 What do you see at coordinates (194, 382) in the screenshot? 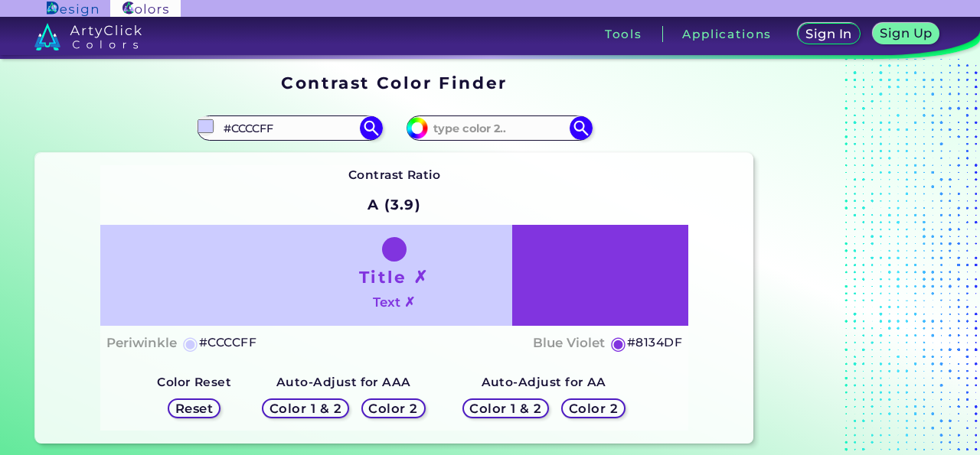
I see `strong: Color Reset` at bounding box center [194, 382].